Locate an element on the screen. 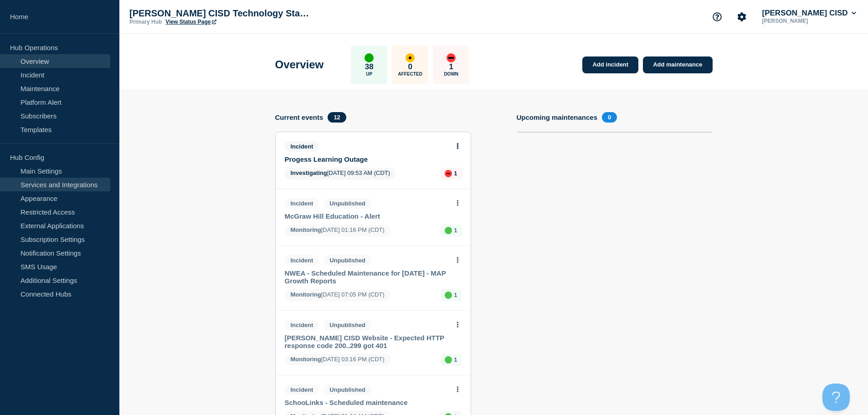  button: Support is located at coordinates (717, 17).